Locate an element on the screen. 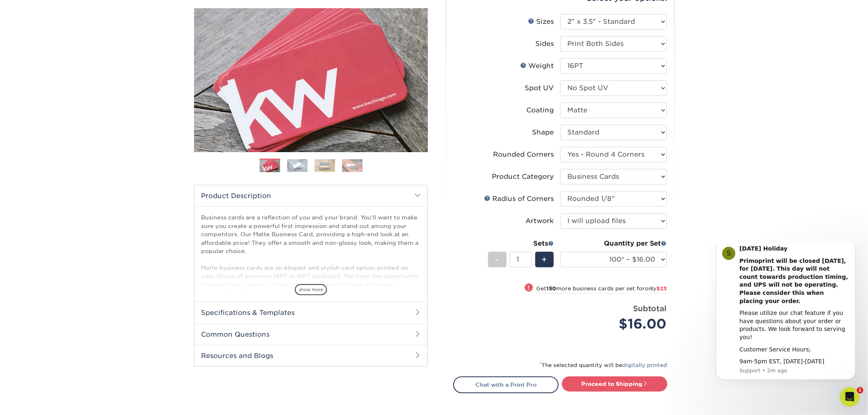 This screenshot has height=415, width=868. div: Product Category is located at coordinates (523, 177).